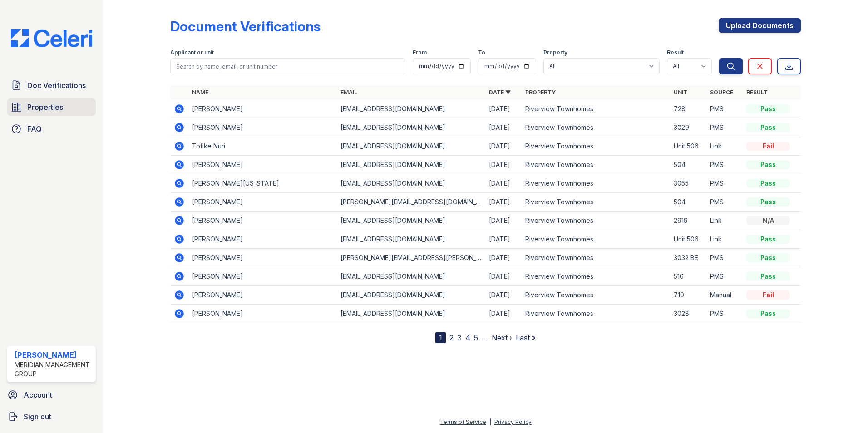 The height and width of the screenshot is (433, 868). What do you see at coordinates (51, 416) in the screenshot?
I see `a: Sign out` at bounding box center [51, 416].